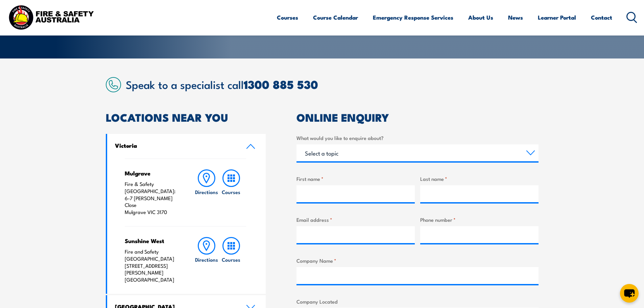 This screenshot has height=308, width=644. Describe the element at coordinates (629, 293) in the screenshot. I see `button: chat-button` at that location.